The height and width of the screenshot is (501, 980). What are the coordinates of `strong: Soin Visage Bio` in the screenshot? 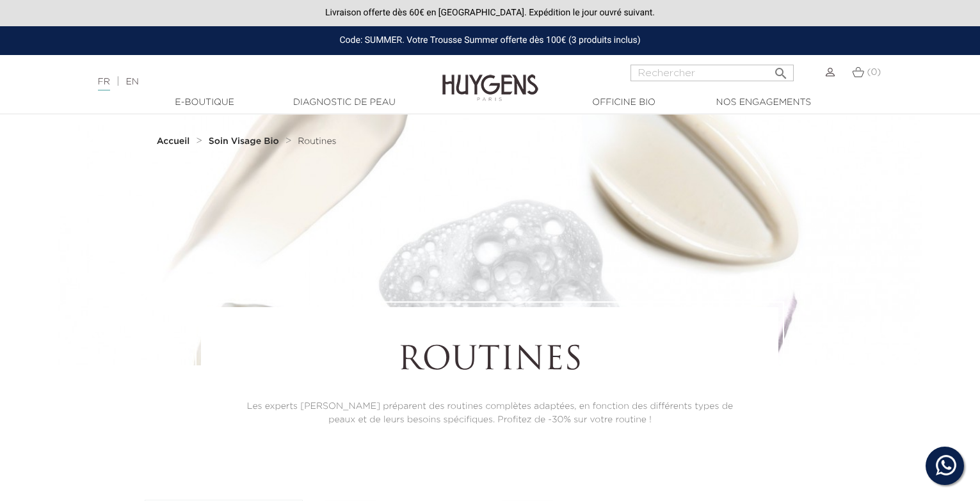 It's located at (244, 142).